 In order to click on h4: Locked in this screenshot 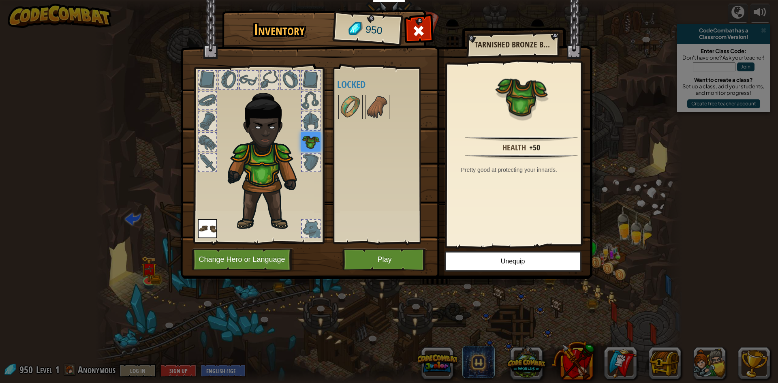, I will do `click(385, 84)`.